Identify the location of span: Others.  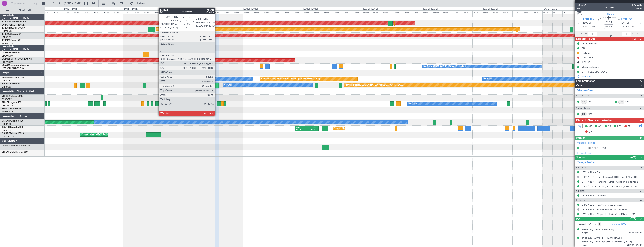
(580, 200).